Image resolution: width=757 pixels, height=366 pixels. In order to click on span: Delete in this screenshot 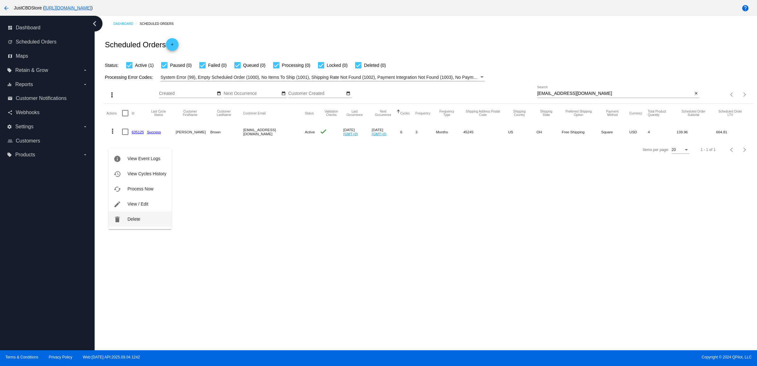, I will do `click(134, 219)`.